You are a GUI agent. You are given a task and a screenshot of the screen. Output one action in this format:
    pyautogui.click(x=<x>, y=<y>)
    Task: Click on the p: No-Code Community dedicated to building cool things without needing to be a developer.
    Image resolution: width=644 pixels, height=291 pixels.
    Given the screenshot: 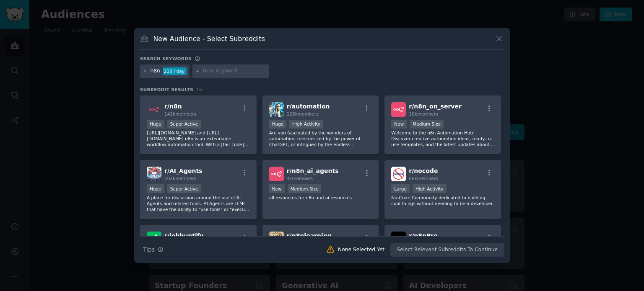 What is the action you would take?
    pyautogui.click(x=443, y=200)
    